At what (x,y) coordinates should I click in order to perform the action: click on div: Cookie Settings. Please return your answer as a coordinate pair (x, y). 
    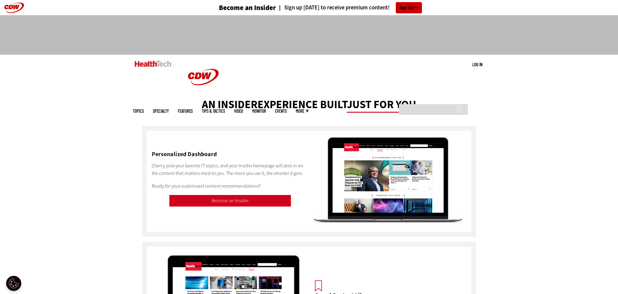
    Looking at the image, I should click on (14, 284).